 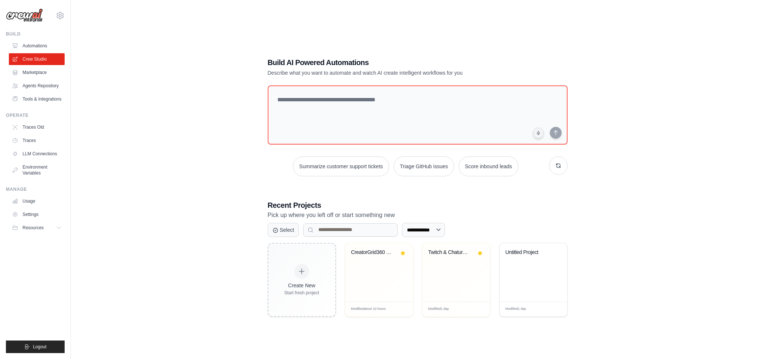 What do you see at coordinates (35, 189) in the screenshot?
I see `div: Manage` at bounding box center [35, 189].